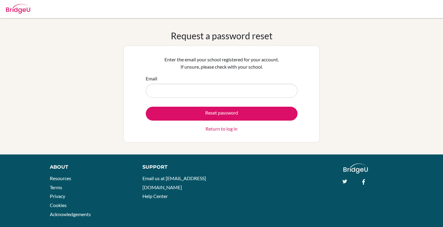 The height and width of the screenshot is (227, 443). What do you see at coordinates (151, 78) in the screenshot?
I see `label: Email` at bounding box center [151, 78].